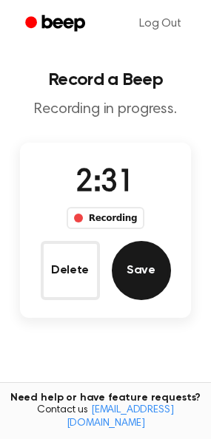  What do you see at coordinates (160, 24) in the screenshot?
I see `a: Log Out` at bounding box center [160, 24].